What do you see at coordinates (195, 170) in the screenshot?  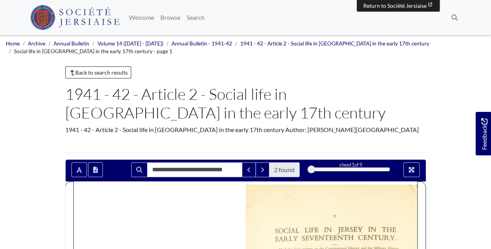 I see `input: Search for` at bounding box center [195, 170].